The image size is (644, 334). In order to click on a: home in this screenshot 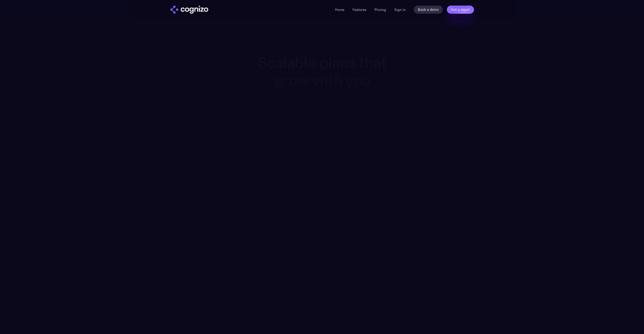, I will do `click(189, 10)`.